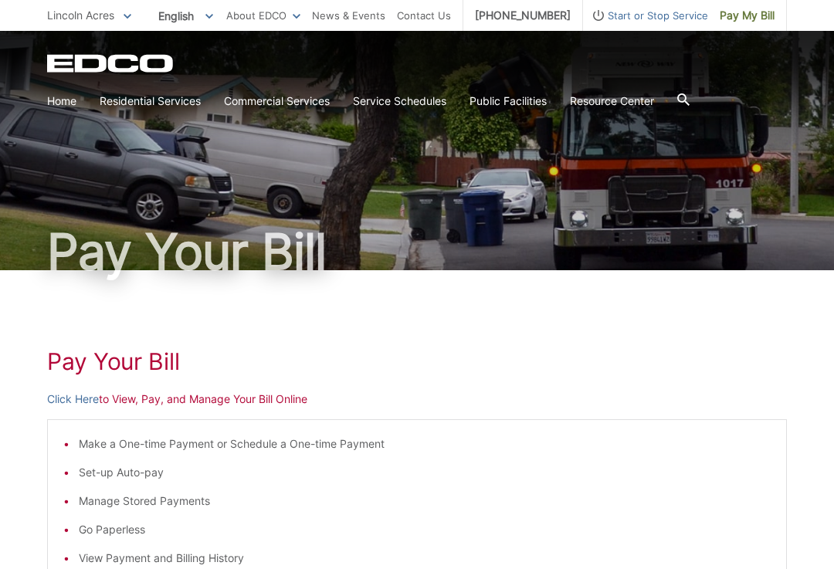 This screenshot has width=834, height=569. Describe the element at coordinates (62, 101) in the screenshot. I see `a: Home` at that location.